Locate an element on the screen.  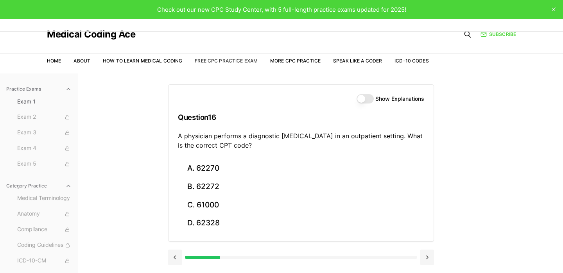
button: close is located at coordinates (553, 9).